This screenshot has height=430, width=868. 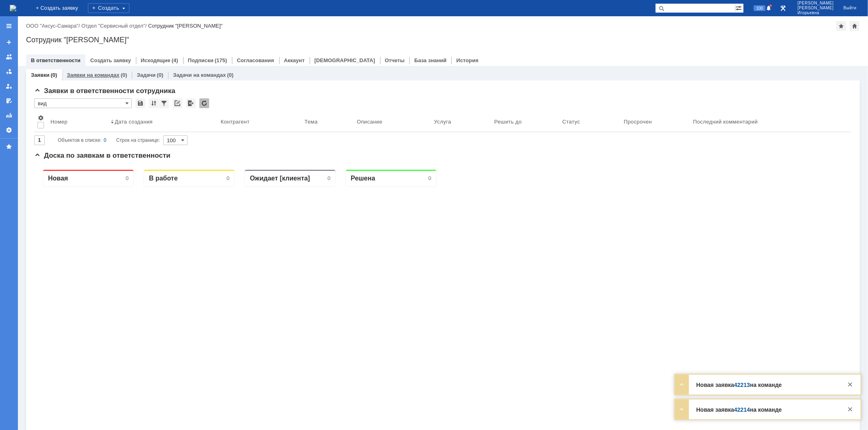 I want to click on div: Решить до, so click(x=508, y=122).